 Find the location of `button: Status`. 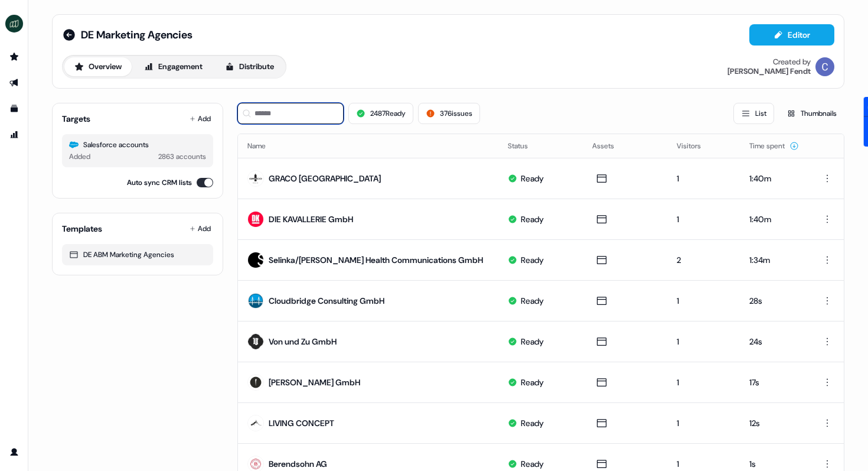

button: Status is located at coordinates (525, 146).